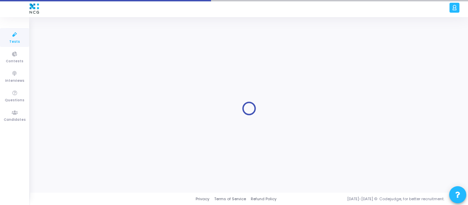 This screenshot has width=468, height=205. Describe the element at coordinates (14, 100) in the screenshot. I see `span: Questions` at that location.